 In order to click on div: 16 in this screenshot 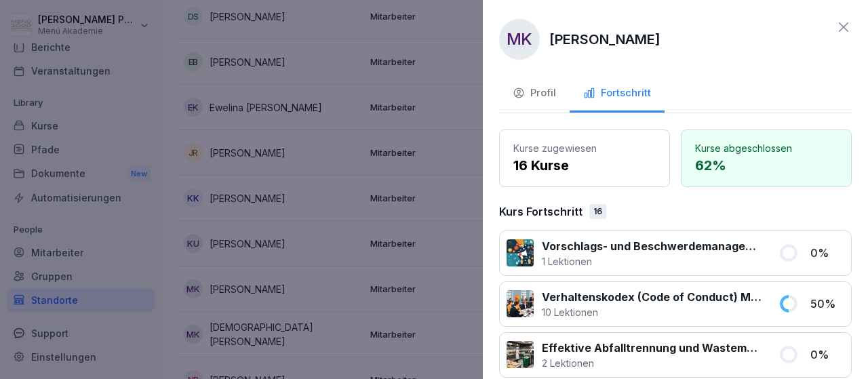, I will do `click(598, 211)`.